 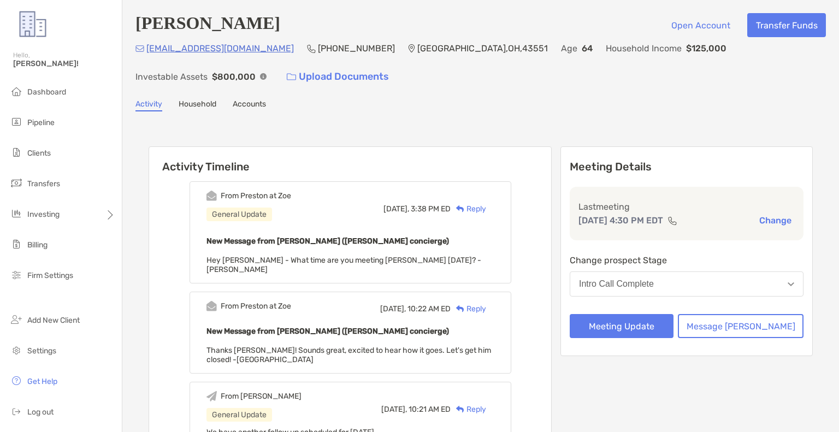 I want to click on img: pipeline icon, so click(x=16, y=122).